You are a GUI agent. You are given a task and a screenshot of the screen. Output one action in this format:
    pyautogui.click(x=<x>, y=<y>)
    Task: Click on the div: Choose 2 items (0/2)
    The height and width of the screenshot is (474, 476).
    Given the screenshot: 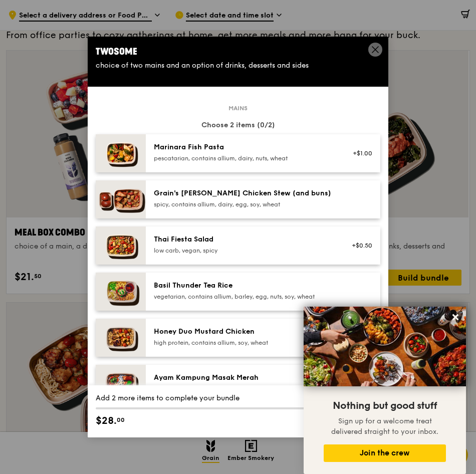 What is the action you would take?
    pyautogui.click(x=238, y=125)
    